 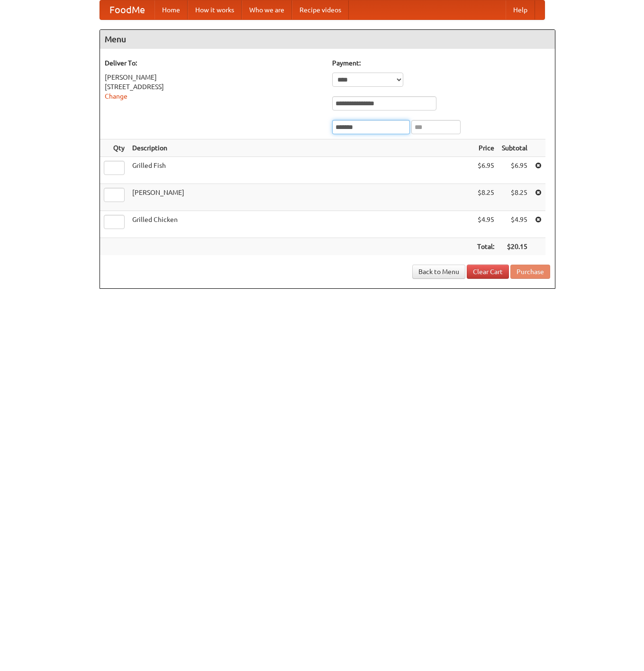 What do you see at coordinates (439, 272) in the screenshot?
I see `a: Back to Menu` at bounding box center [439, 272].